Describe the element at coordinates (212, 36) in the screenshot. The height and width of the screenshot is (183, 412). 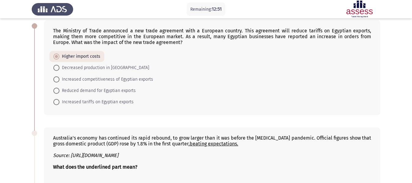
I see `div: The Ministry of Trade announced a new trade agreement with a European country. This agreement wil...` at that location.